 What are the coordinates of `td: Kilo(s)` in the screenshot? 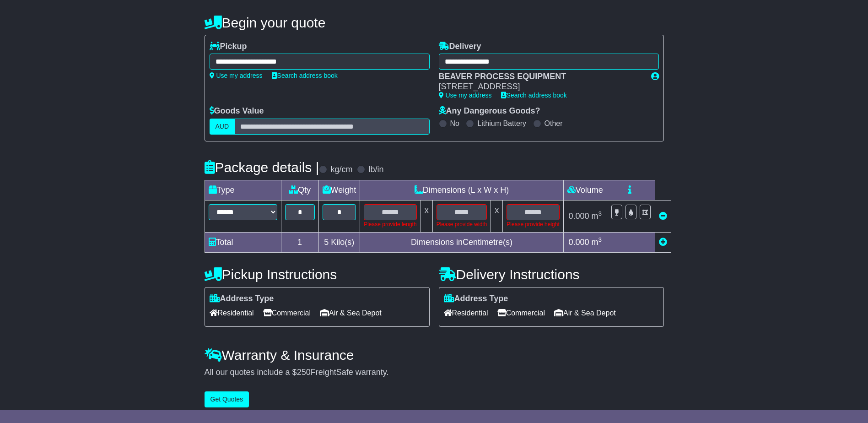 It's located at (339, 242).